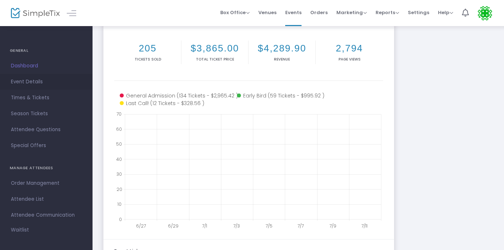 This screenshot has height=250, width=504. What do you see at coordinates (46, 184) in the screenshot?
I see `span: Order Management` at bounding box center [46, 184].